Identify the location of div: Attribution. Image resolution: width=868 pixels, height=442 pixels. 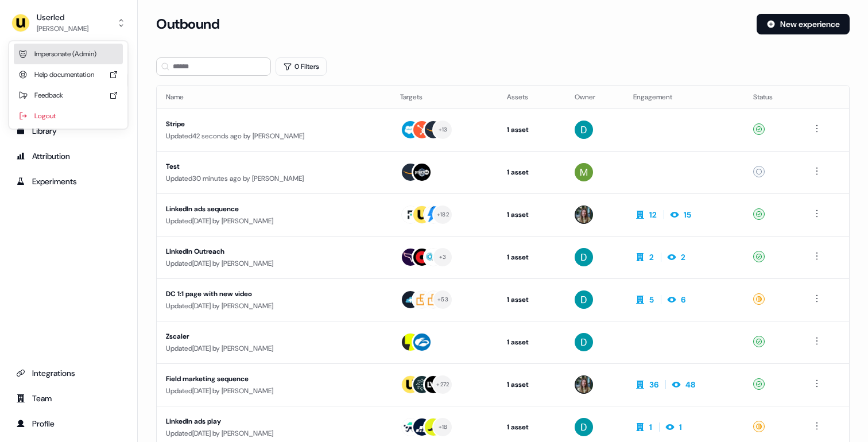
(68, 156).